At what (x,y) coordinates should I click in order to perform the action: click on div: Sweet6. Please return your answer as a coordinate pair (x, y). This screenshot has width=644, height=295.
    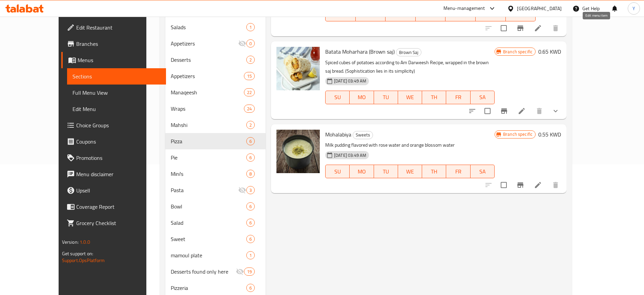
    Looking at the image, I should click on (216, 239).